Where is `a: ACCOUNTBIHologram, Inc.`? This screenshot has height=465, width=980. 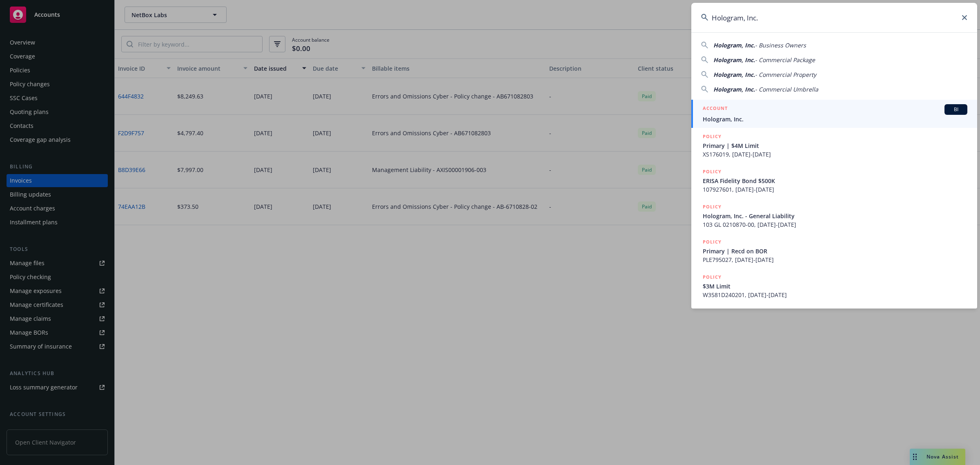 a: ACCOUNTBIHologram, Inc. is located at coordinates (834, 113).